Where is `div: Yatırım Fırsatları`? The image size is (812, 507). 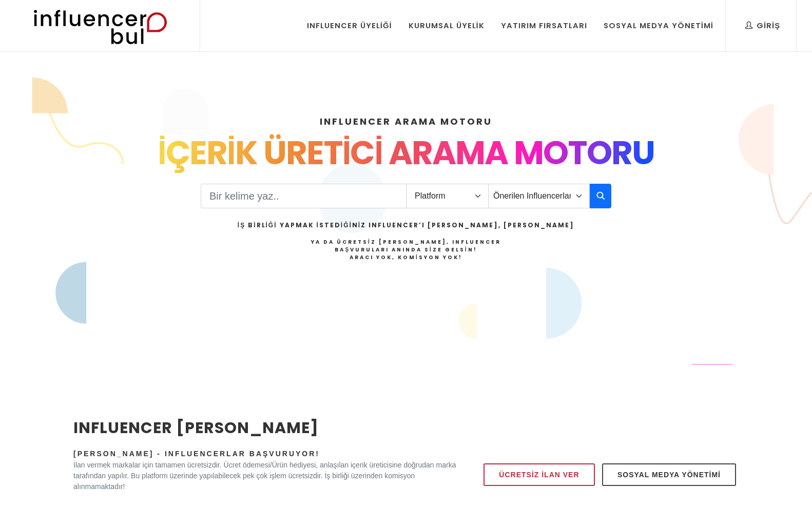 div: Yatırım Fırsatları is located at coordinates (544, 26).